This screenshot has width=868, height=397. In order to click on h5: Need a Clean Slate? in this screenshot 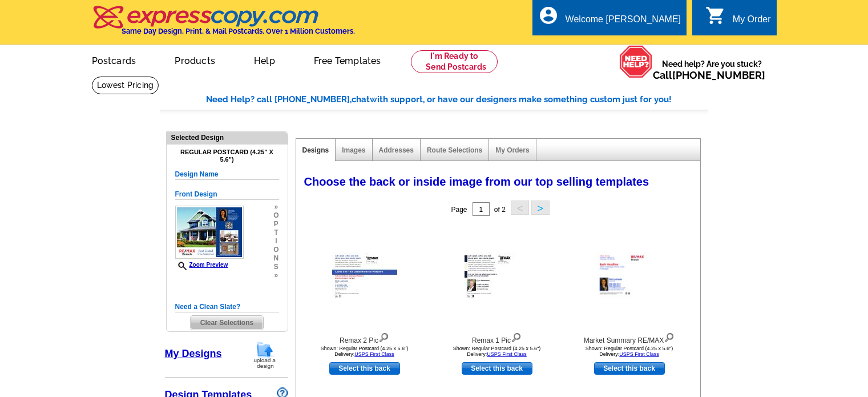, I will do `click(227, 307)`.